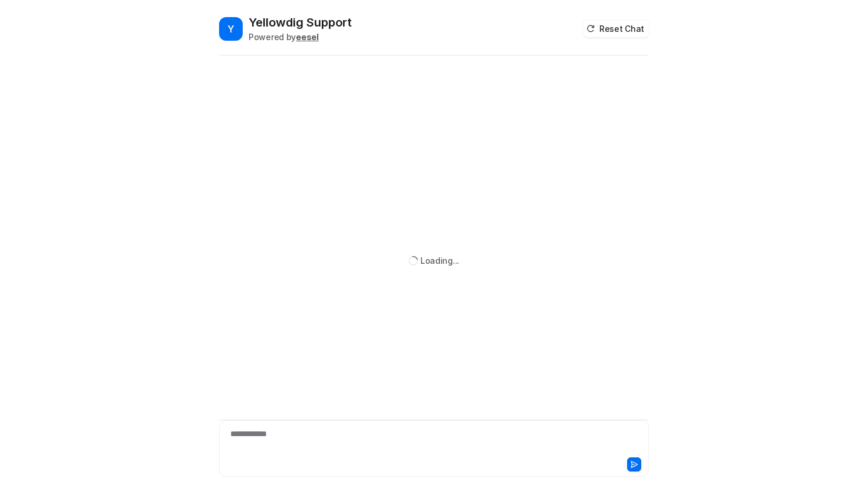 The width and height of the screenshot is (868, 491). I want to click on h2: Yellowdig Support, so click(300, 22).